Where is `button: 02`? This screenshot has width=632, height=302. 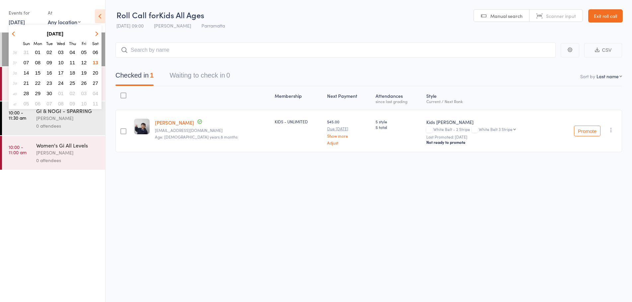 button: 02 is located at coordinates (49, 52).